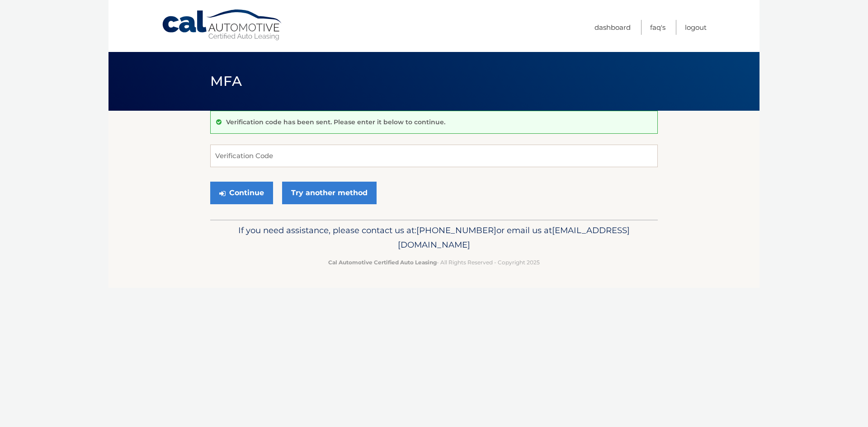  I want to click on p: If you need assistance, please contact us at: or email us at, so click(434, 238).